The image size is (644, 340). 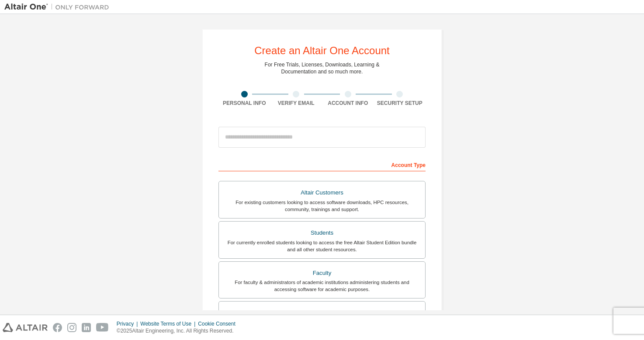 I want to click on img: instagram.svg, so click(x=71, y=327).